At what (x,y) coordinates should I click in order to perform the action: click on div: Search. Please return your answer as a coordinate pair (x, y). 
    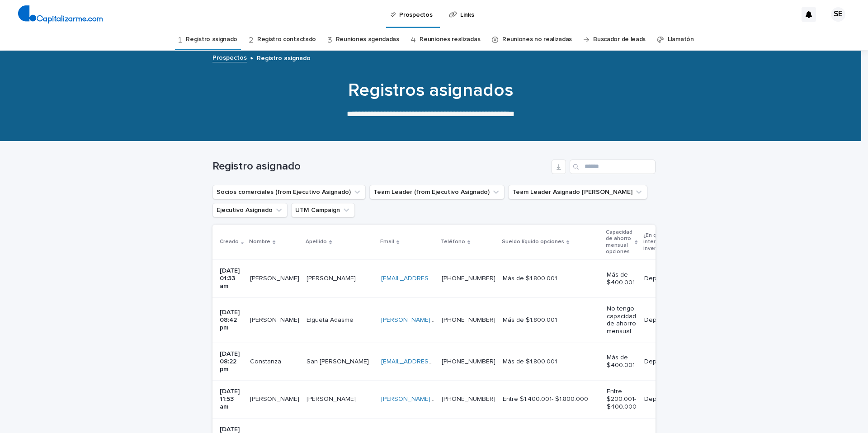
    Looking at the image, I should click on (613, 166).